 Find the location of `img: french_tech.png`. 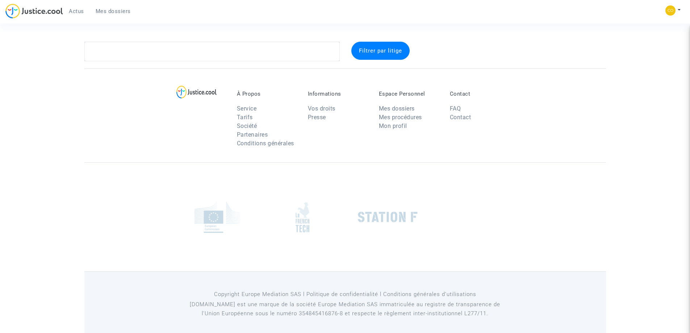

img: french_tech.png is located at coordinates (302, 217).